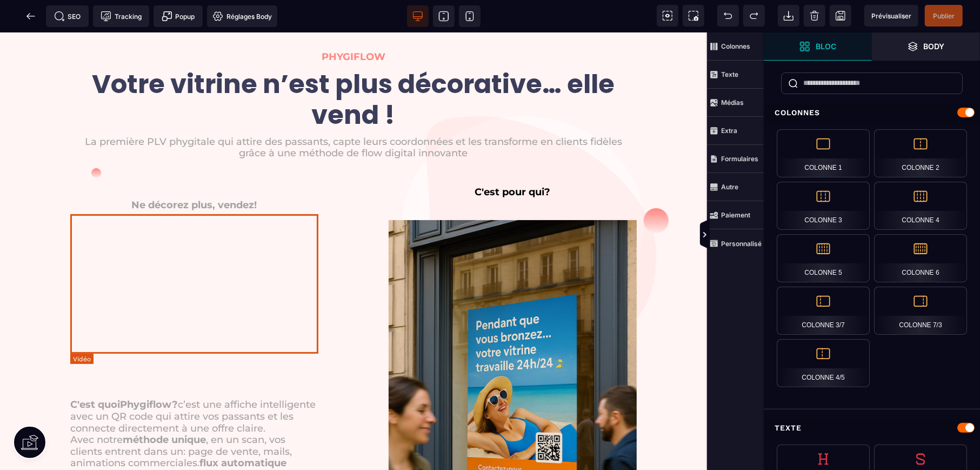 The image size is (980, 470). What do you see at coordinates (735, 215) in the screenshot?
I see `strong: Paiement` at bounding box center [735, 215].